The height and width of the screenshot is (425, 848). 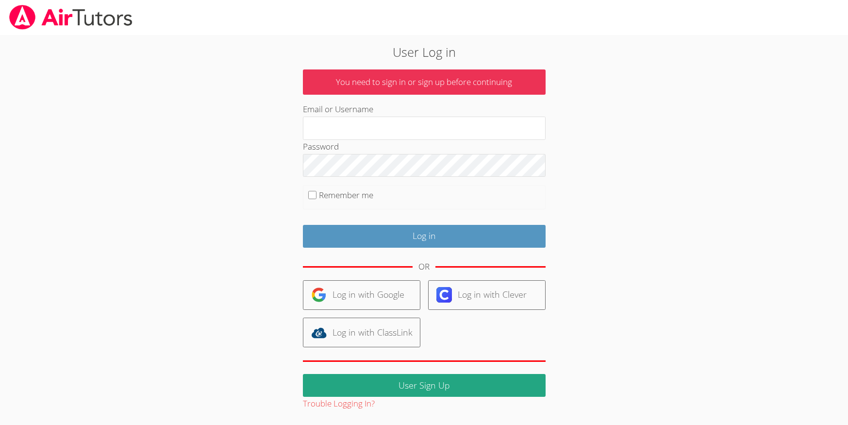 I want to click on img: airtutors_banner-c4298cdbf04f3fff15de1276eac7730deb9818008684d7c2e4769d2f7ddbe033.png, so click(x=71, y=17).